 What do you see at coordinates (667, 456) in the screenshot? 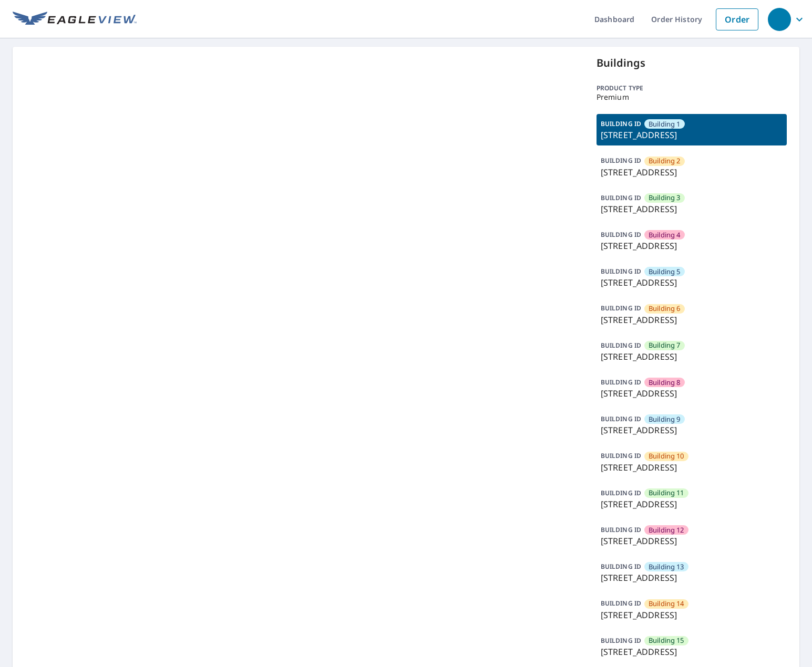
I see `span: Building 10` at bounding box center [667, 456].